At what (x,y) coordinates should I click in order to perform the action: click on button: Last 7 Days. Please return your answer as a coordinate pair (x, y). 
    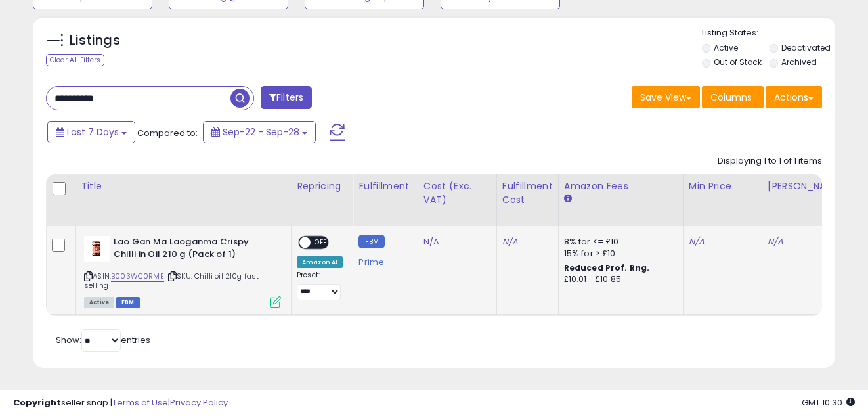
    Looking at the image, I should click on (92, 132).